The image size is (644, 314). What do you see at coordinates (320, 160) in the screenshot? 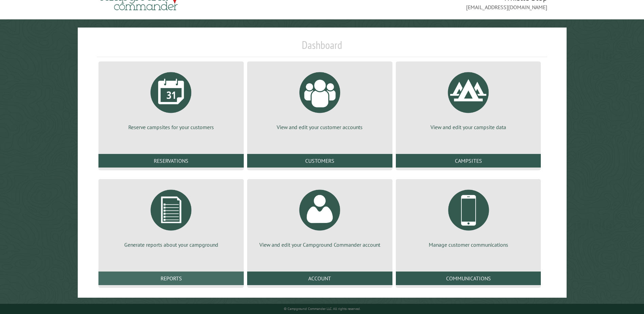
I see `a: Customers` at bounding box center [320, 160].